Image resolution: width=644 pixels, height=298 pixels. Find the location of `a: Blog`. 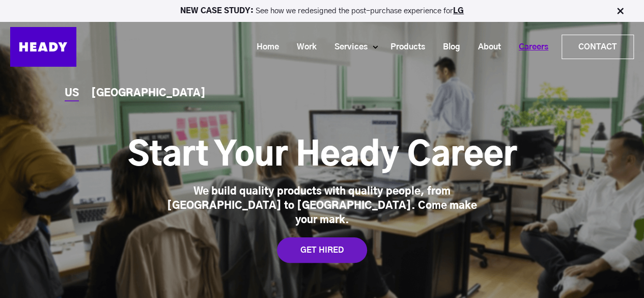

a: Blog is located at coordinates (448, 46).